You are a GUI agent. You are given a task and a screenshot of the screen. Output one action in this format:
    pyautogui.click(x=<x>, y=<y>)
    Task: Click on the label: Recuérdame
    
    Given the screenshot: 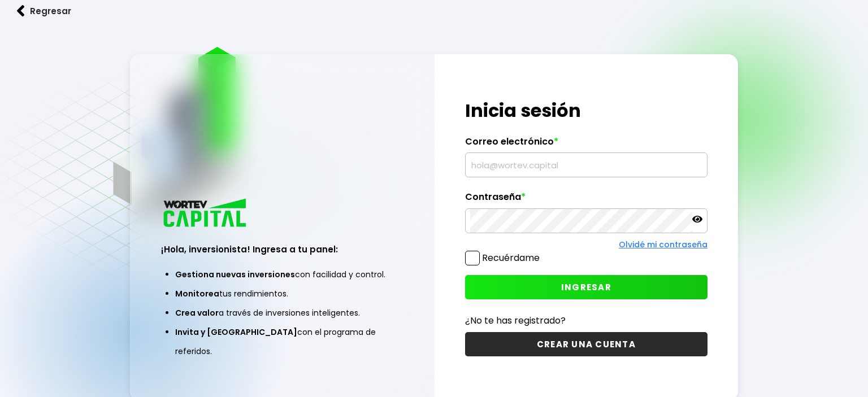 What is the action you would take?
    pyautogui.click(x=511, y=257)
    